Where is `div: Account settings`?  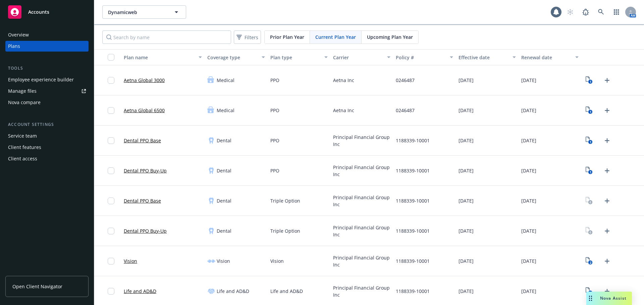
div: Account settings is located at coordinates (47, 125).